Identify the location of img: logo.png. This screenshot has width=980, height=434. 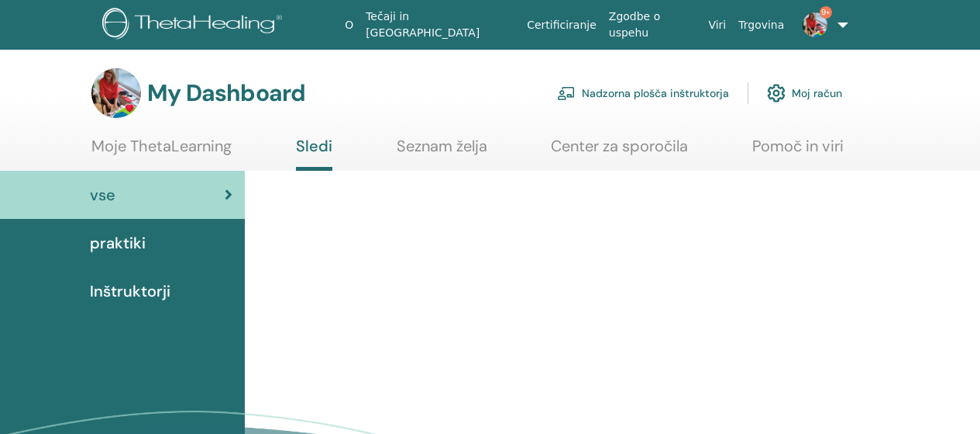
(195, 25).